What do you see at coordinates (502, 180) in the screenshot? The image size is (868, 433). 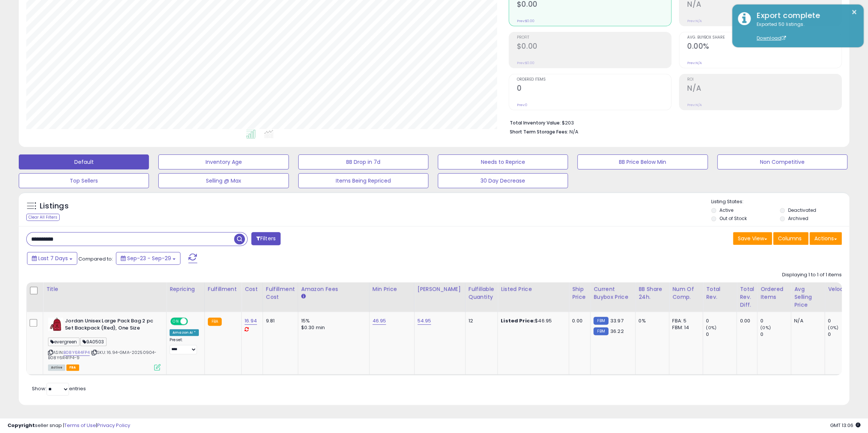 I see `button: 30 Day Decrease` at bounding box center [502, 180].